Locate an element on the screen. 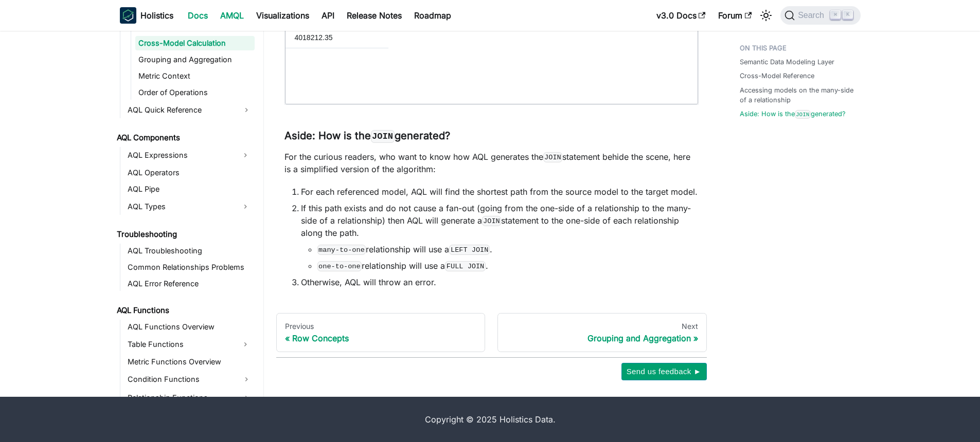 Image resolution: width=980 pixels, height=442 pixels. a: AQL Quick Reference is located at coordinates (189, 110).